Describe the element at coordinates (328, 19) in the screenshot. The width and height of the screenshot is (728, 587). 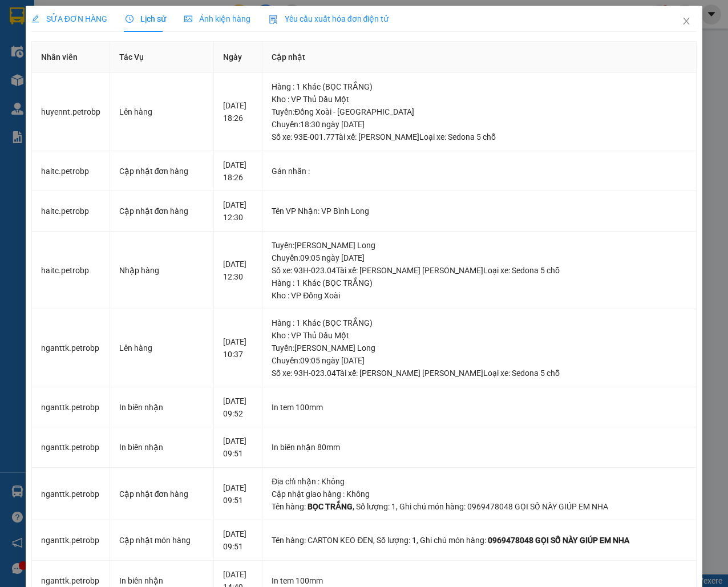
I see `span: Yêu cầu xuất hóa đơn điện tử` at that location.